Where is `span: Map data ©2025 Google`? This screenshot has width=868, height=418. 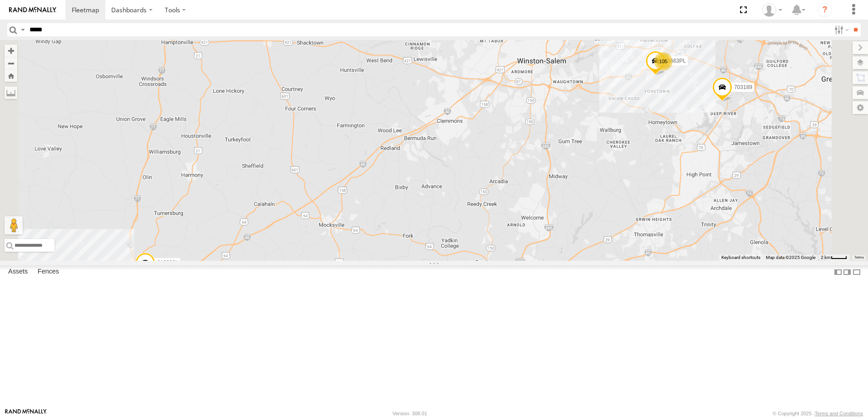 span: Map data ©2025 Google is located at coordinates (790, 257).